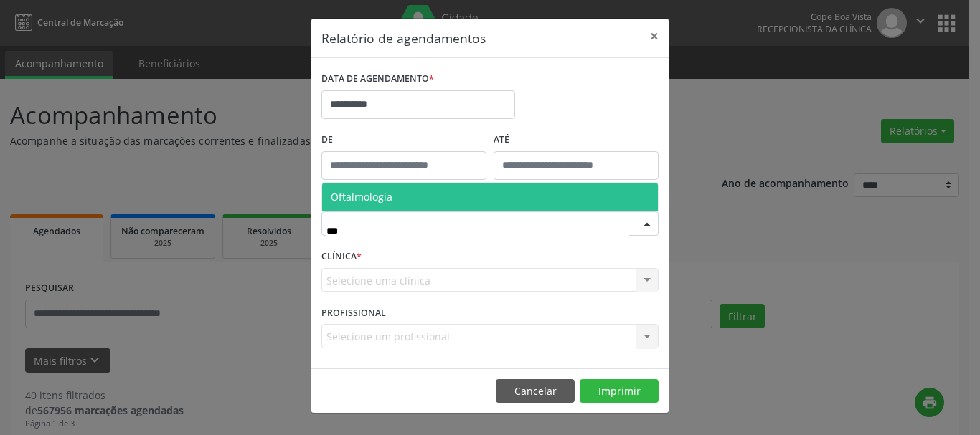 This screenshot has width=980, height=435. Describe the element at coordinates (342, 257) in the screenshot. I see `label: CLÍNICA` at that location.